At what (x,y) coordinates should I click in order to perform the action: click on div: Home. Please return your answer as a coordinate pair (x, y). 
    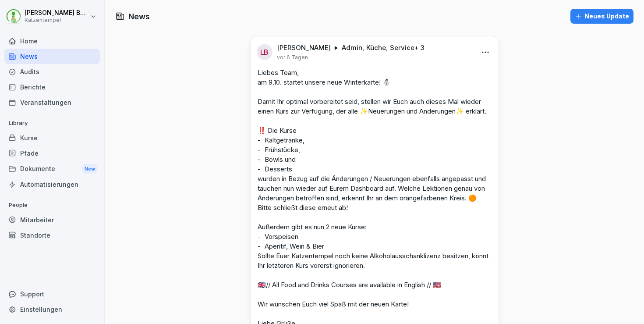
    Looking at the image, I should click on (52, 41).